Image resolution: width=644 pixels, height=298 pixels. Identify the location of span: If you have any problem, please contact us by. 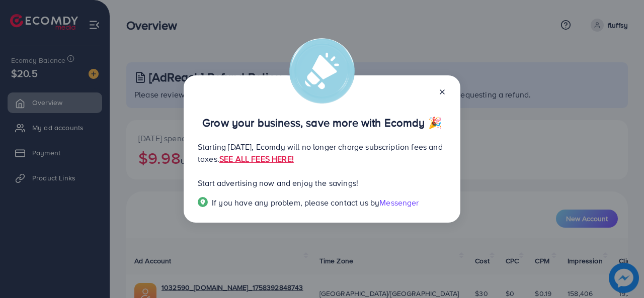
(295, 202).